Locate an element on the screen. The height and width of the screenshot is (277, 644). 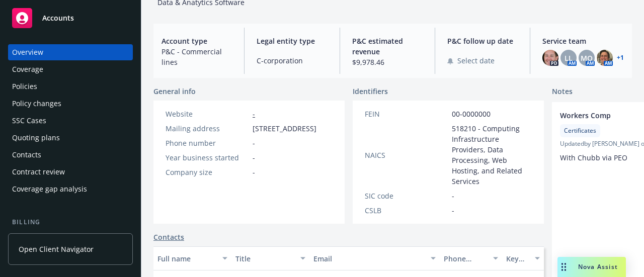
div: Mailing address is located at coordinates (206, 129).